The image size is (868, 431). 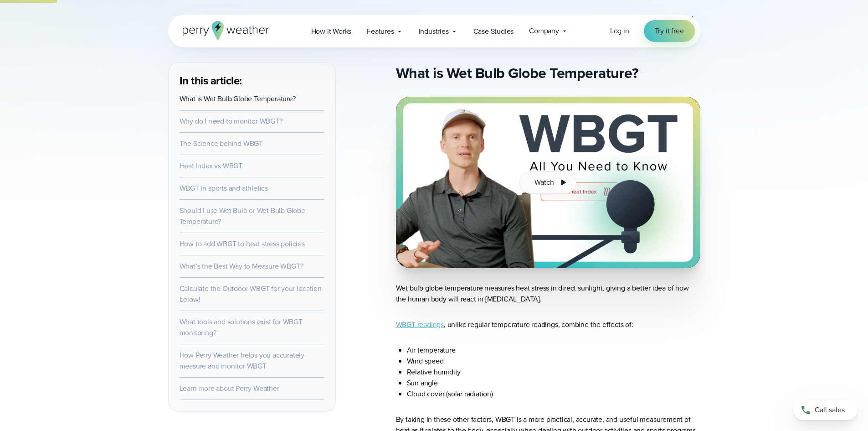 What do you see at coordinates (242, 244) in the screenshot?
I see `a: How to add WBGT to heat stress policies` at bounding box center [242, 244].